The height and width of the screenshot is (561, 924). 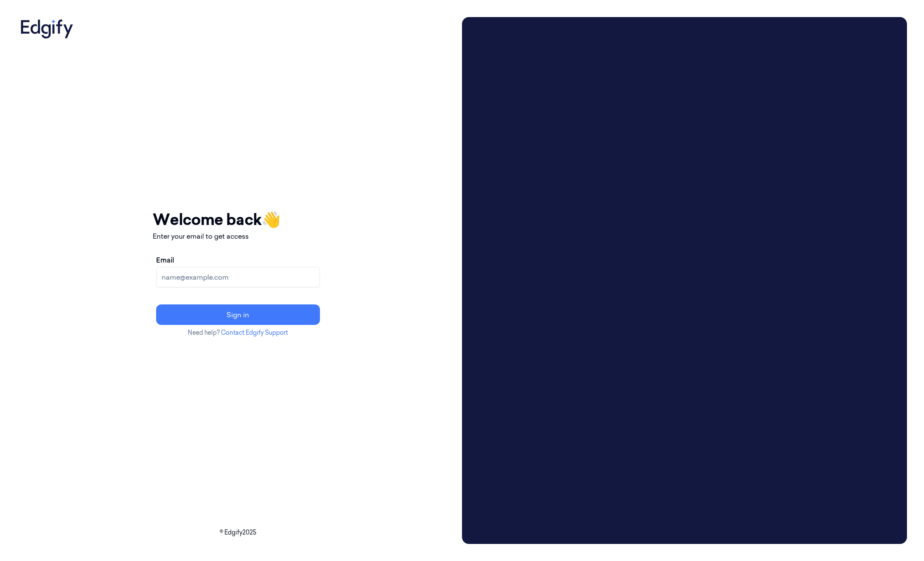 What do you see at coordinates (165, 260) in the screenshot?
I see `label: Email` at bounding box center [165, 260].